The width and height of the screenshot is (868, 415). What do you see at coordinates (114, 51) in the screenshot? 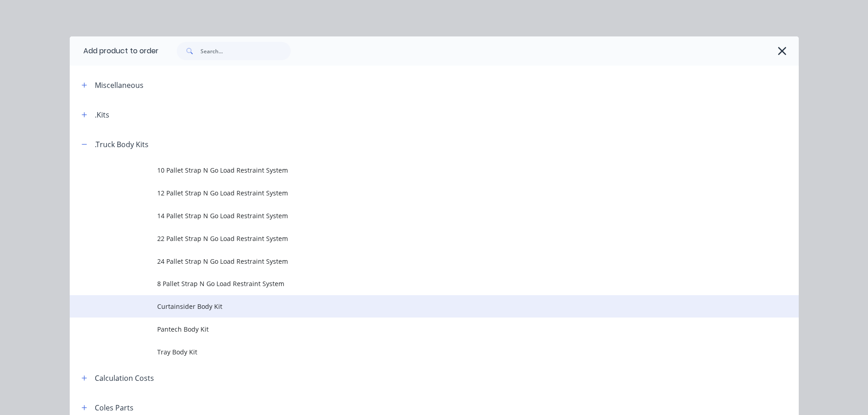
I see `div: Add product to order` at bounding box center [114, 51].